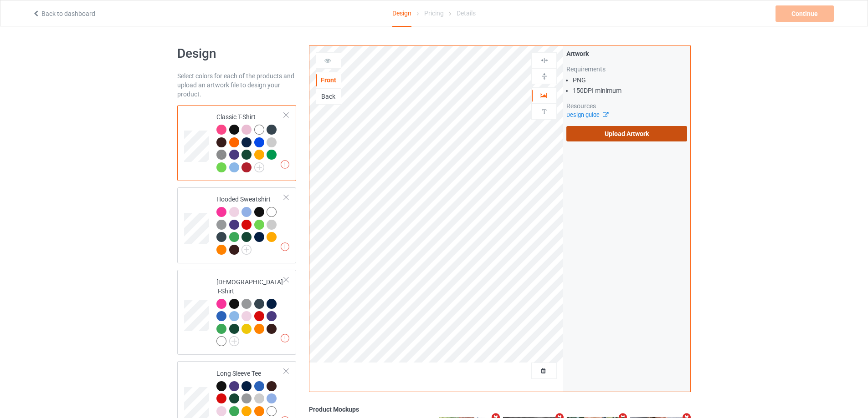  What do you see at coordinates (626, 134) in the screenshot?
I see `label: Upload Artwork` at bounding box center [626, 134].